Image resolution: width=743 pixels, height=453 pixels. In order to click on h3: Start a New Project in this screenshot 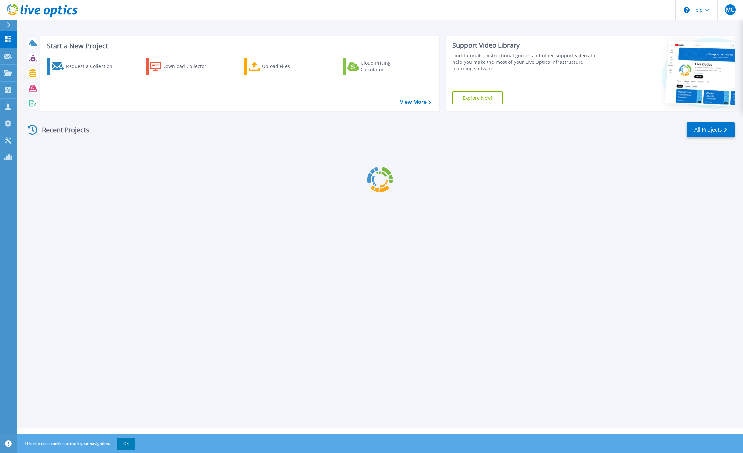, I will do `click(239, 46)`.